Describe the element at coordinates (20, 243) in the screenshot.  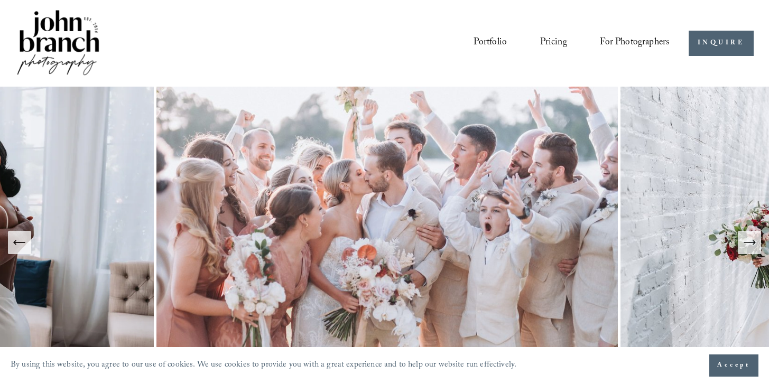
I see `button: Previous Slide` at that location.